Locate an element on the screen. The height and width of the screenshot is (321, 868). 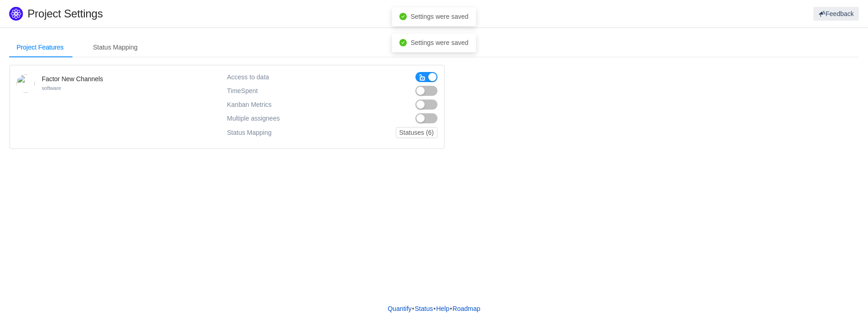
a: Status is located at coordinates (424, 308).